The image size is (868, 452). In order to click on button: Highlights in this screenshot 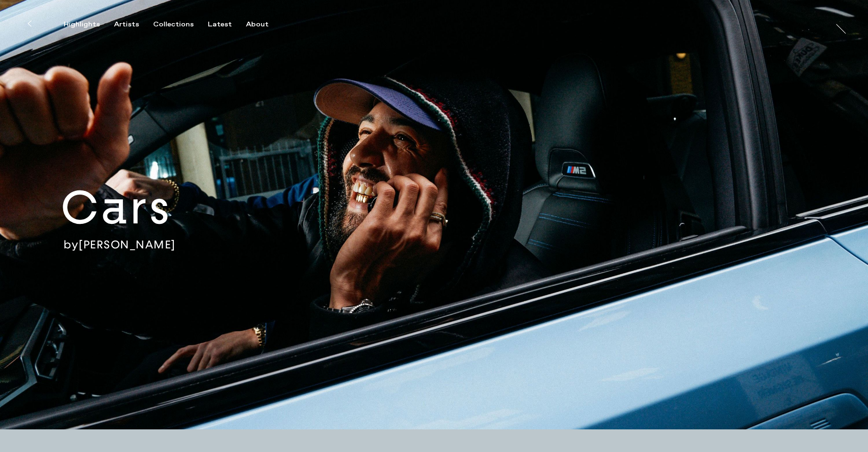, I will do `click(89, 25)`.